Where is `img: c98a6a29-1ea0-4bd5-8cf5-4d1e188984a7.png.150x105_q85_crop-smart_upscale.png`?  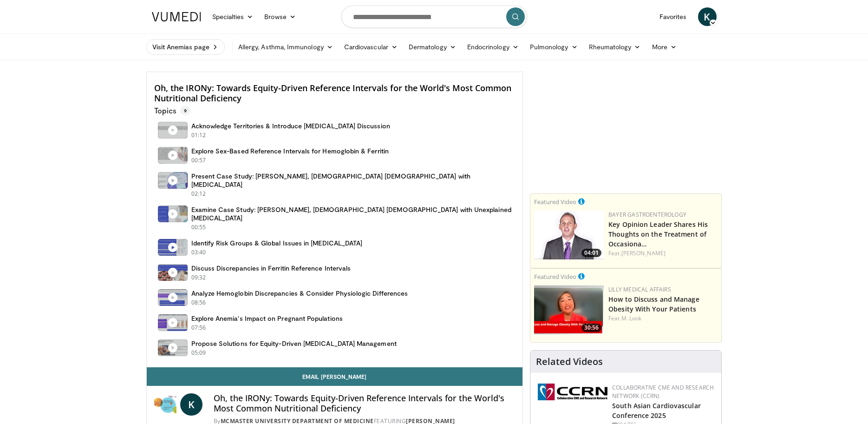
img: c98a6a29-1ea0-4bd5-8cf5-4d1e188984a7.png.150x105_q85_crop-smart_upscale.png is located at coordinates (569, 309).